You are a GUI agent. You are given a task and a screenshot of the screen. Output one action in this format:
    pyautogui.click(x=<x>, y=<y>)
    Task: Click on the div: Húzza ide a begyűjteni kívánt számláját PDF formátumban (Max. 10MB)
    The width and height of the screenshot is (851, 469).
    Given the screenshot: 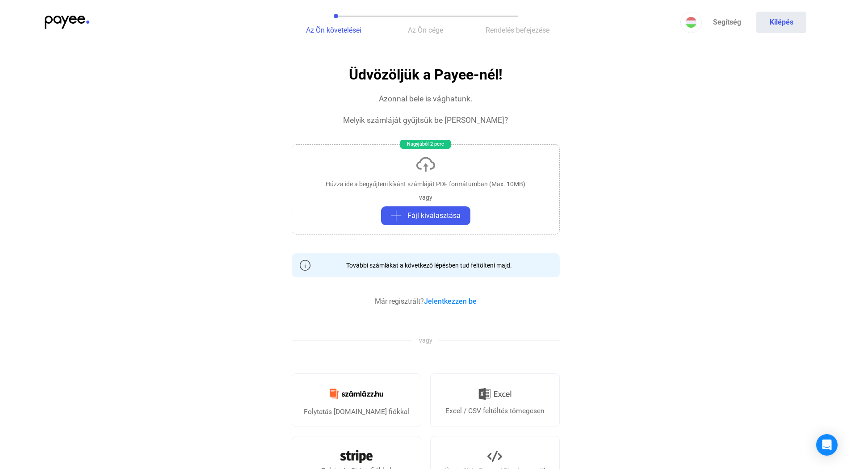 What is the action you would take?
    pyautogui.click(x=425, y=184)
    